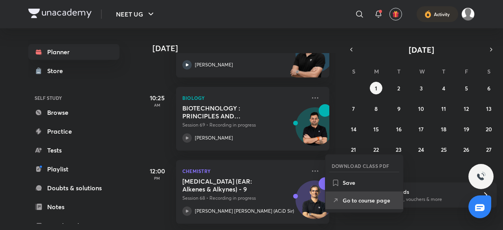 This screenshot has height=230, width=503. I want to click on abbr: September 15, 2025, so click(376, 129).